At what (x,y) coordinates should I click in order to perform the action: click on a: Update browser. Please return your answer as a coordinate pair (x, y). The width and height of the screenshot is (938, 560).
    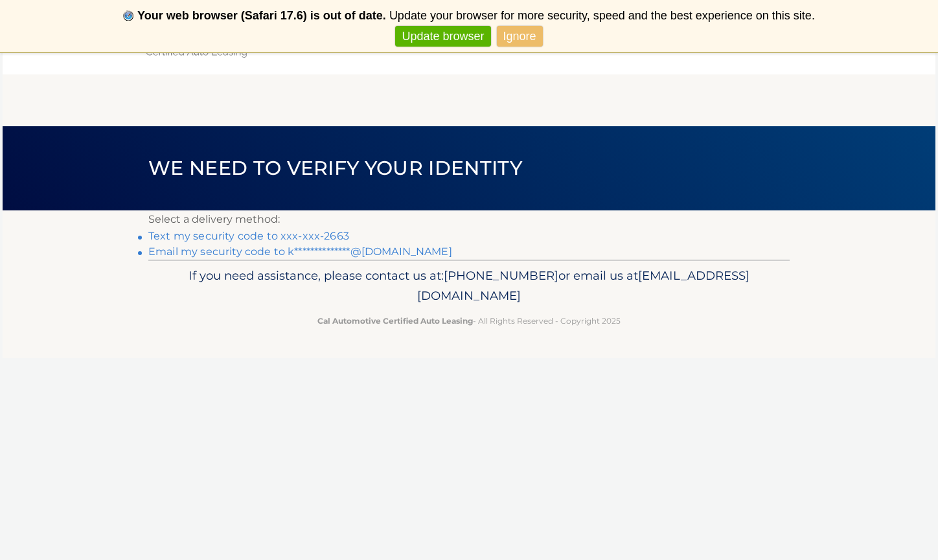
    Looking at the image, I should click on (442, 36).